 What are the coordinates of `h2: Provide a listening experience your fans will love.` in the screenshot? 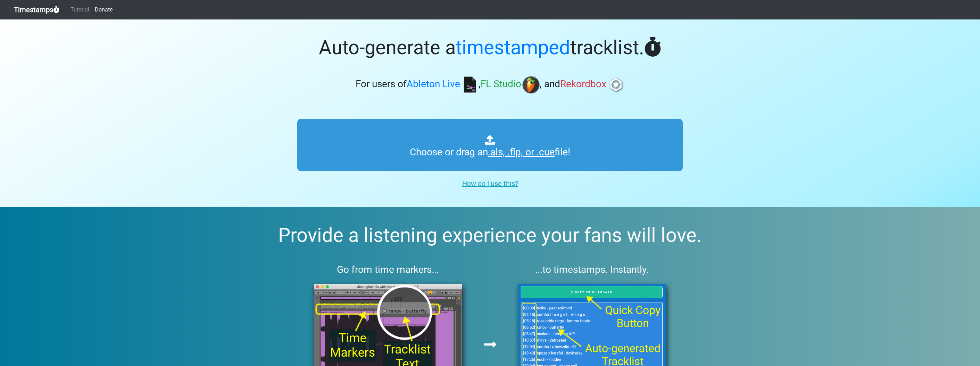 It's located at (490, 235).